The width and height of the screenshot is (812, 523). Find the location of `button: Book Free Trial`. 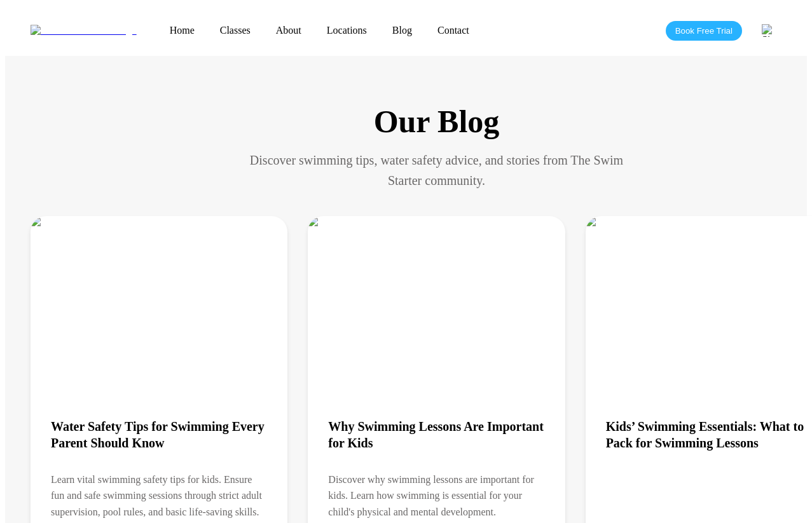

button: Book Free Trial is located at coordinates (704, 30).